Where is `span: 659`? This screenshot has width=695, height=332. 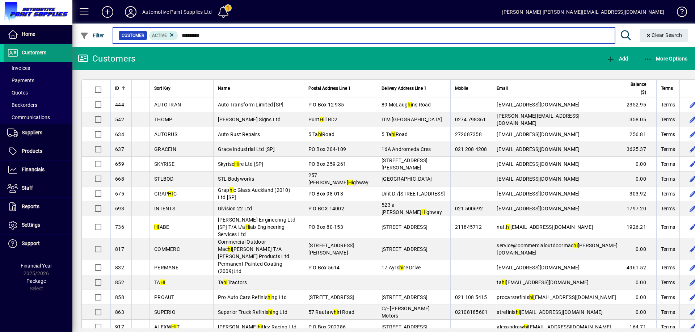 span: 659 is located at coordinates (120, 164).